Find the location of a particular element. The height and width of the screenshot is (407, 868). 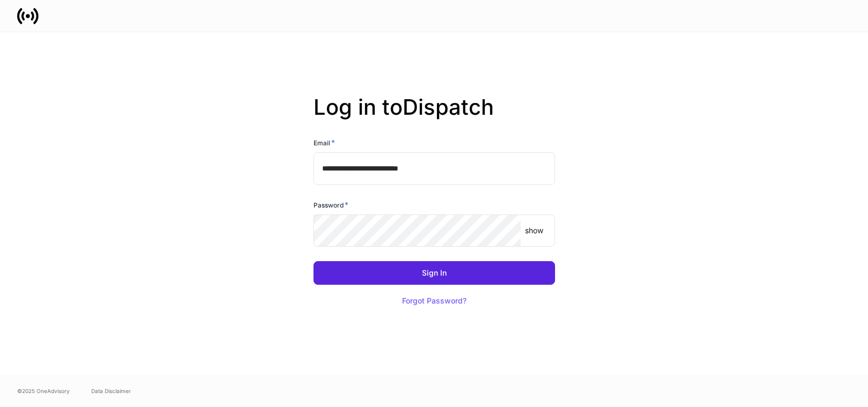

h2: Log in to Dispatch is located at coordinates (434, 115).